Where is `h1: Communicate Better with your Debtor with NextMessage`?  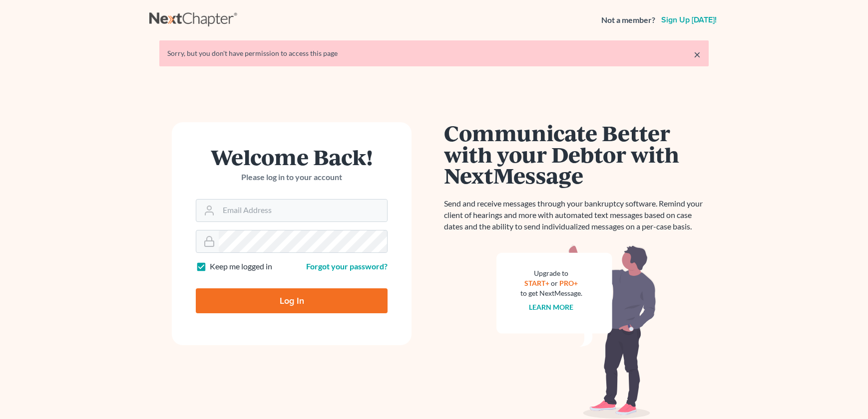
h1: Communicate Better with your Debtor with NextMessage is located at coordinates (576, 154).